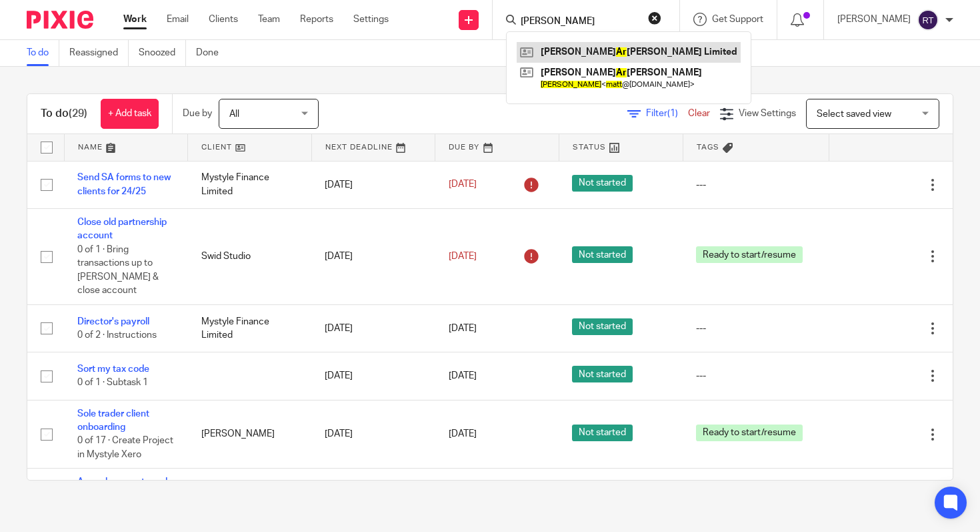 The width and height of the screenshot is (980, 532). What do you see at coordinates (250, 256) in the screenshot?
I see `td: Swid Studio` at bounding box center [250, 256].